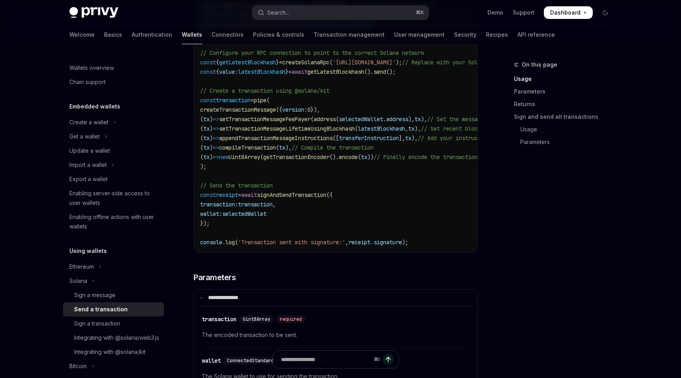  What do you see at coordinates (192, 35) in the screenshot?
I see `a: Wallets` at bounding box center [192, 35].